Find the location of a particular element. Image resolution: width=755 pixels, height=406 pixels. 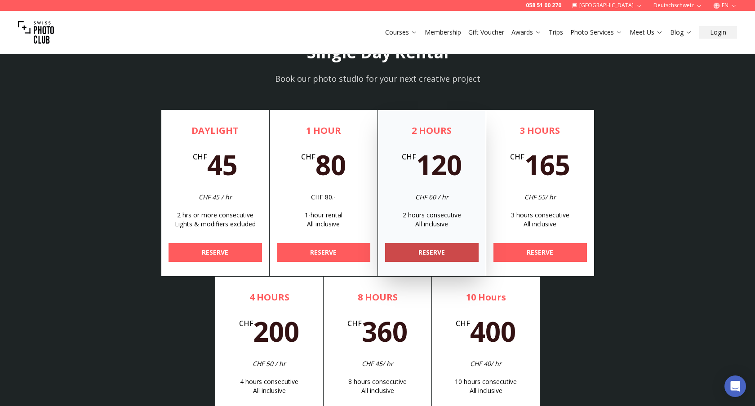

h5: 400 is located at coordinates (493, 331).